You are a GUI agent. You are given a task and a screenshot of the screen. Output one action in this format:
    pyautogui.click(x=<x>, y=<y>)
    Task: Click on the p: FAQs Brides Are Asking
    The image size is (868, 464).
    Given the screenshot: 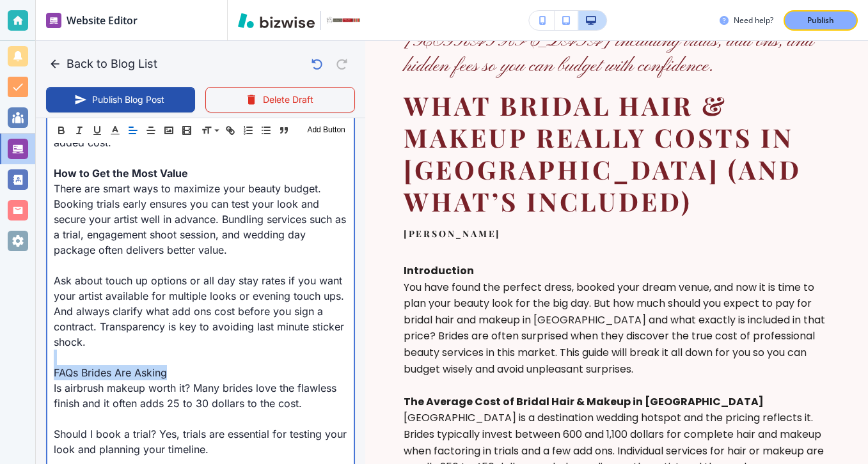 What is the action you would take?
    pyautogui.click(x=200, y=372)
    